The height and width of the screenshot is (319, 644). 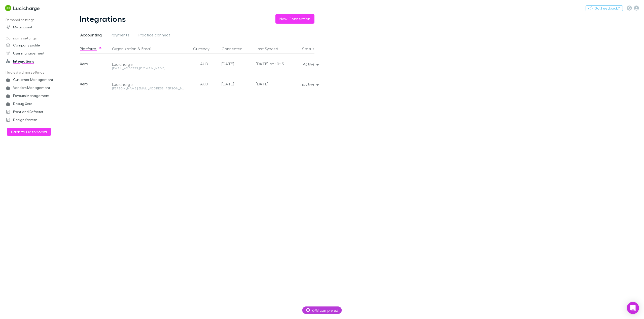 What do you see at coordinates (633, 308) in the screenshot?
I see `div: Open Intercom Messenger` at bounding box center [633, 308].